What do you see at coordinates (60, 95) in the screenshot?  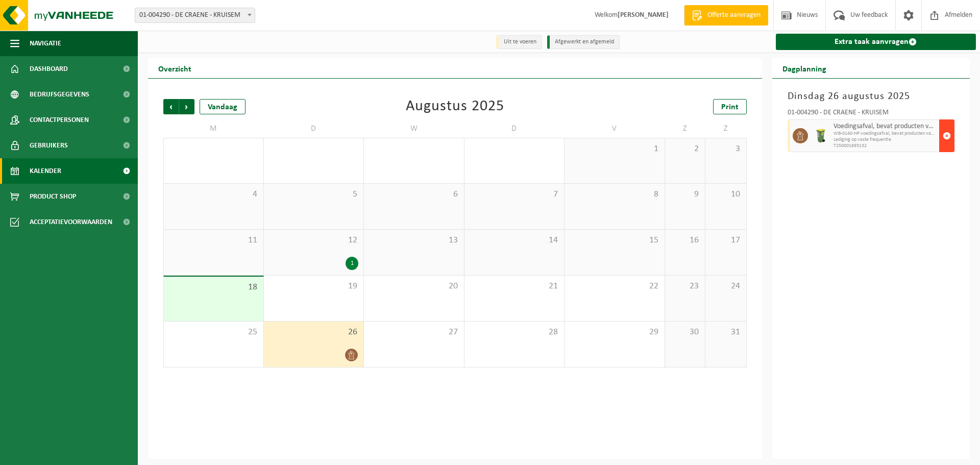 I see `span: Bedrijfsgegevens` at bounding box center [60, 95].